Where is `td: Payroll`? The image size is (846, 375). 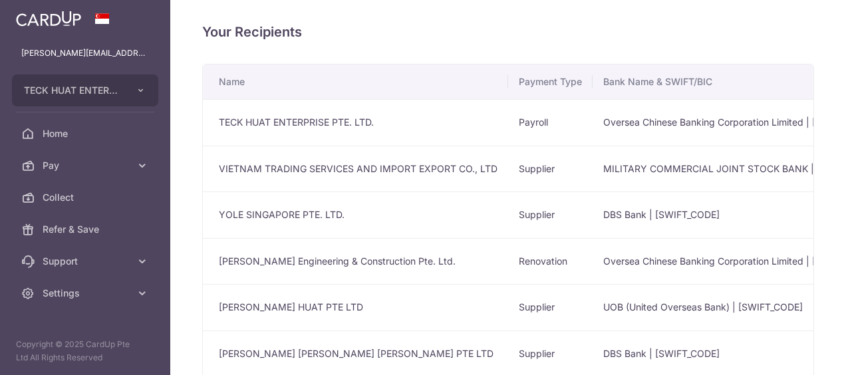
td: Payroll is located at coordinates (550, 122).